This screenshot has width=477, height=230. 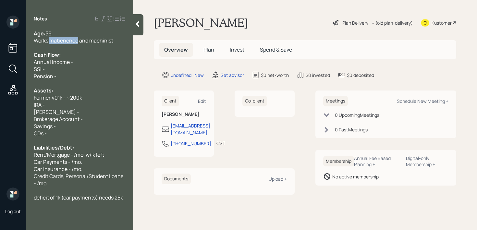 What do you see at coordinates (209, 50) in the screenshot?
I see `span: Plan` at bounding box center [209, 50].